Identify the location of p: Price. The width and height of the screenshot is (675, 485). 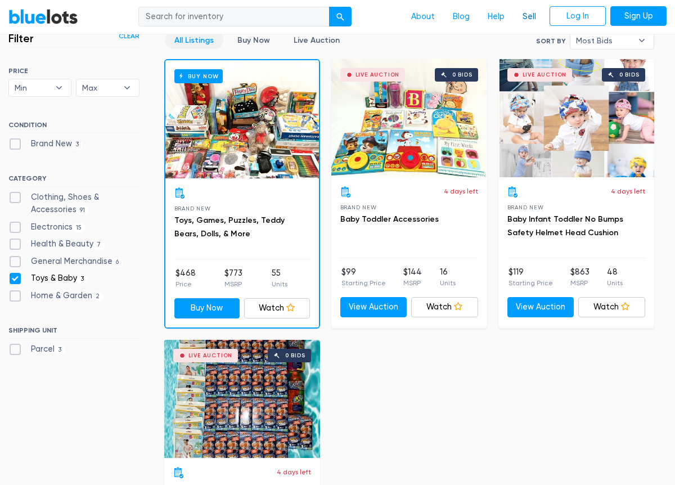
(186, 284).